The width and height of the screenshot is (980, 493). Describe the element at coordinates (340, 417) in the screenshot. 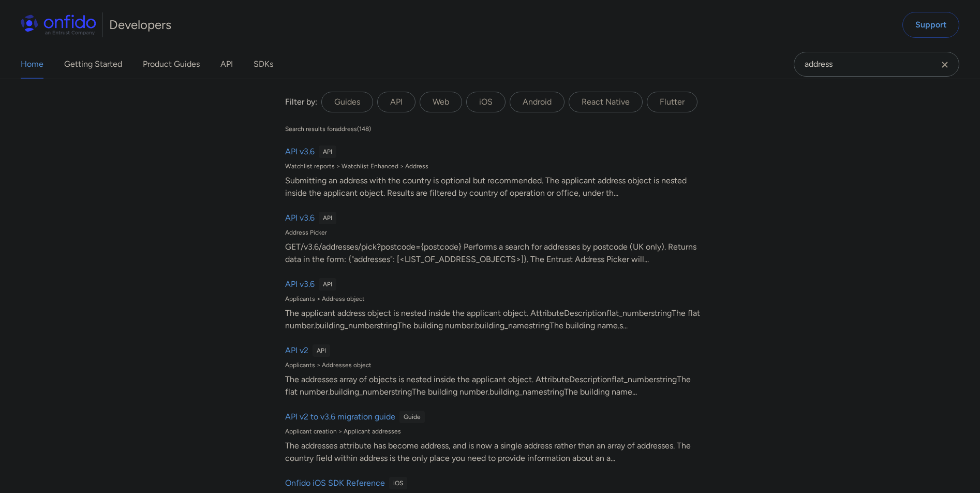

I see `h6: API v2 to v3.6 migration guide` at that location.